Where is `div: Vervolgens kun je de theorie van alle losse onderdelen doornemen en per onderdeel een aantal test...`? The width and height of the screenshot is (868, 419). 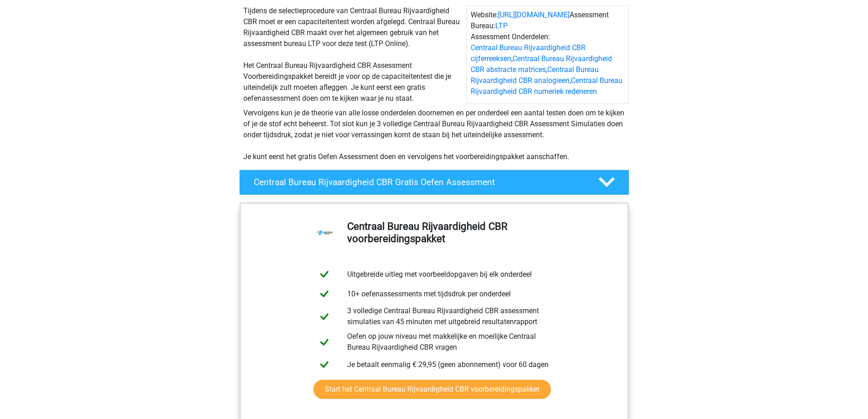 div: Vervolgens kun je de theorie van alle losse onderdelen doornemen en per onderdeel een aantal test... is located at coordinates (434, 135).